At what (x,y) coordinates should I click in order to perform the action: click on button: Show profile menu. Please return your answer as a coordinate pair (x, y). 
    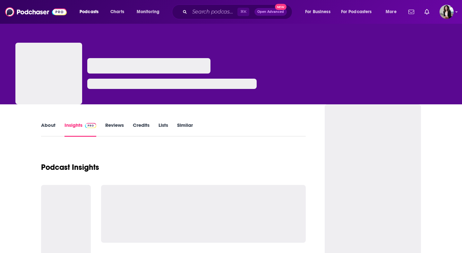
    Looking at the image, I should click on (447, 12).